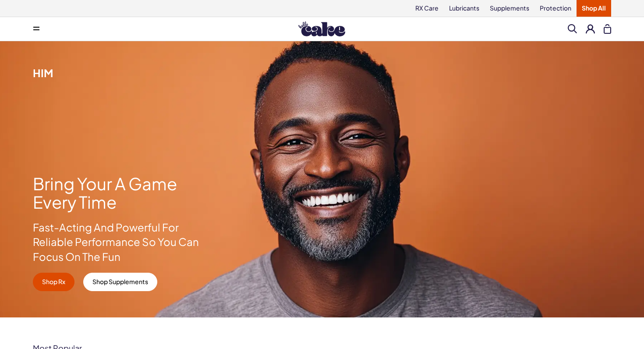  What do you see at coordinates (117, 193) in the screenshot?
I see `h1: Bring Your A Game Every Time` at bounding box center [117, 193].